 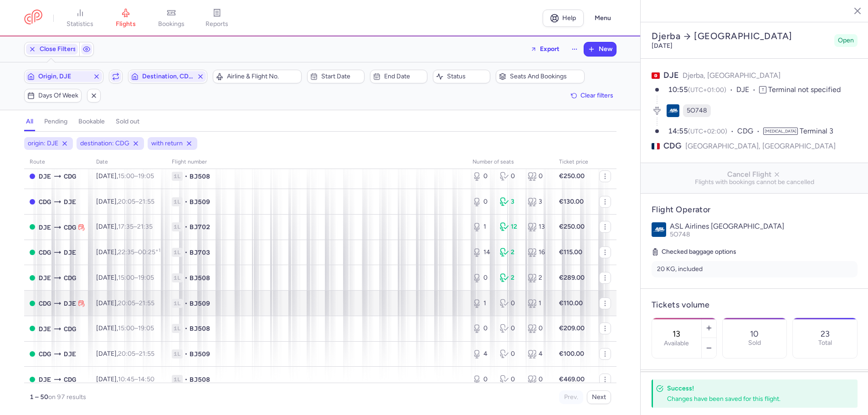 What do you see at coordinates (126, 18) in the screenshot?
I see `a: flights` at bounding box center [126, 18].